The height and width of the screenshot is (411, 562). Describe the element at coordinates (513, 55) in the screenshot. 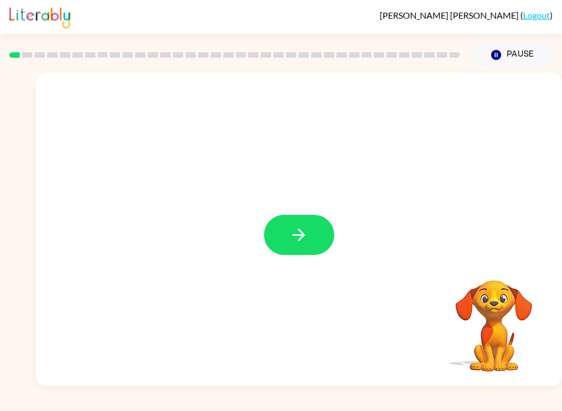

I see `button: Pause` at that location.